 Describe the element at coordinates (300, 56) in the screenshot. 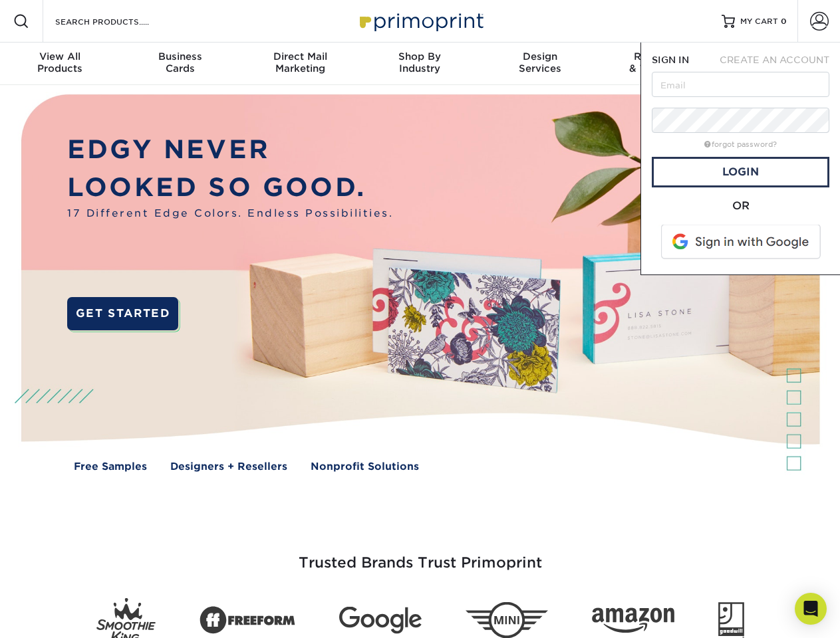

I see `span: Direct Mail` at that location.